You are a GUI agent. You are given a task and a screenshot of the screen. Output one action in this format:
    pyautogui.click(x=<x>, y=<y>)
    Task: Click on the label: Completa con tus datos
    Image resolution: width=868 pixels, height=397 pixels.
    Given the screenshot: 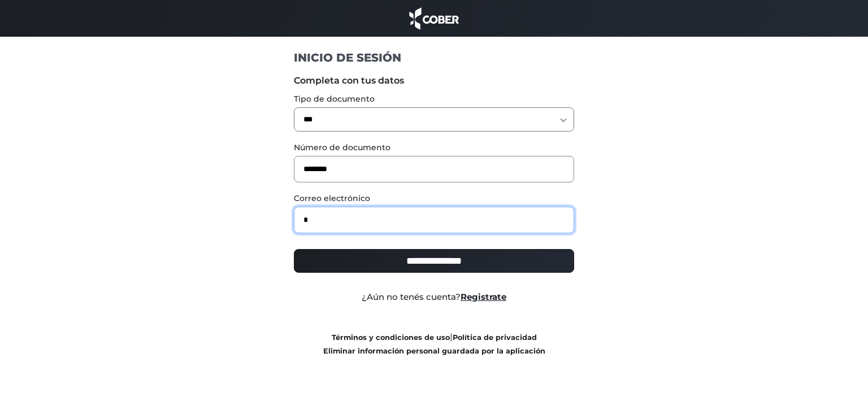 What is the action you would take?
    pyautogui.click(x=434, y=80)
    